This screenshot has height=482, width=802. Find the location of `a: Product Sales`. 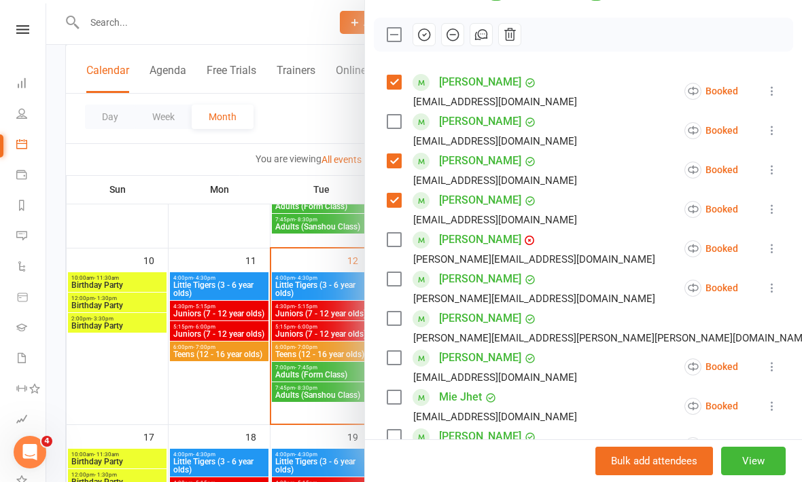

a: Product Sales is located at coordinates (31, 298).